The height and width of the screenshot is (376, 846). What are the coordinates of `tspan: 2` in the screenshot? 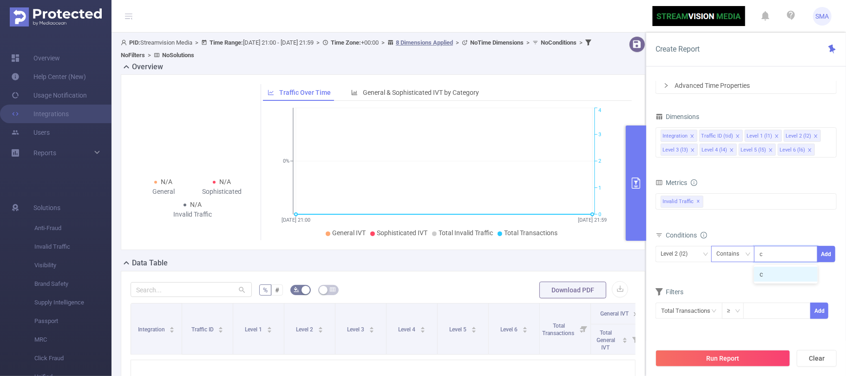 It's located at (600, 161).